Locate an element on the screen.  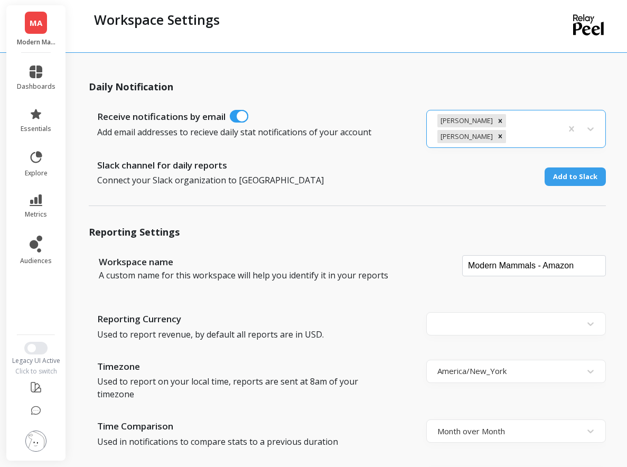
img: profile picture is located at coordinates (36, 441).